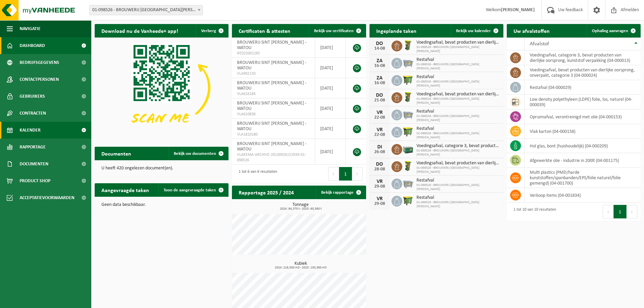 This screenshot has width=644, height=308. Describe the element at coordinates (458, 146) in the screenshot. I see `span: Voedingsafval, categorie 3, bevat producten van dierlijke oorsprong, kunststof v...` at that location.